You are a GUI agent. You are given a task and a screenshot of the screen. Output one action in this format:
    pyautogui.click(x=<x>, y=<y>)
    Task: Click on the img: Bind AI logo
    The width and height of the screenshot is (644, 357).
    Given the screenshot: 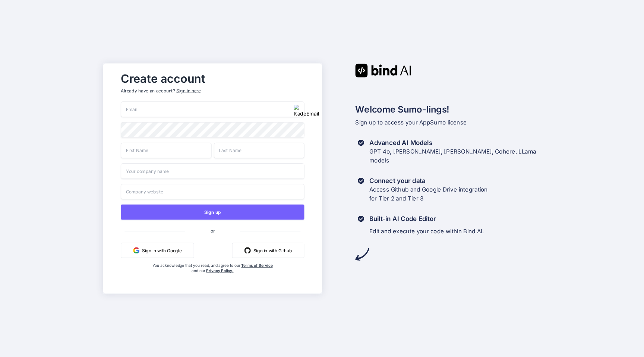 What is the action you would take?
    pyautogui.click(x=383, y=70)
    